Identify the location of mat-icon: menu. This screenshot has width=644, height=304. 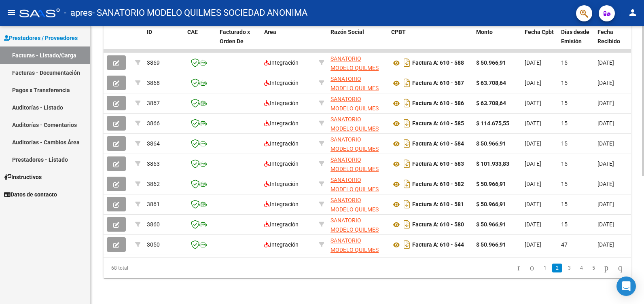
(11, 12).